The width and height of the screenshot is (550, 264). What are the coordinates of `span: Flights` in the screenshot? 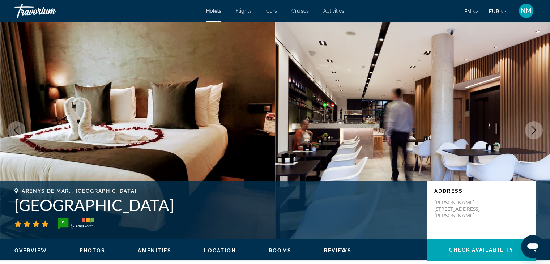 It's located at (244, 11).